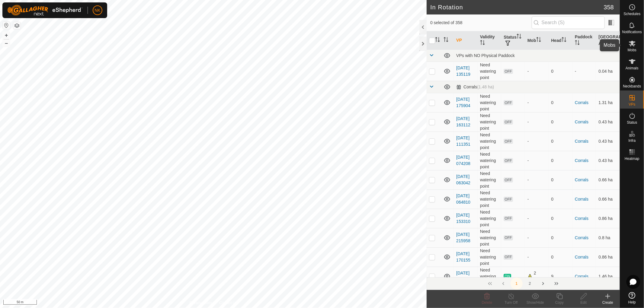  Describe the element at coordinates (6, 25) in the screenshot. I see `button: Reset Map` at that location.